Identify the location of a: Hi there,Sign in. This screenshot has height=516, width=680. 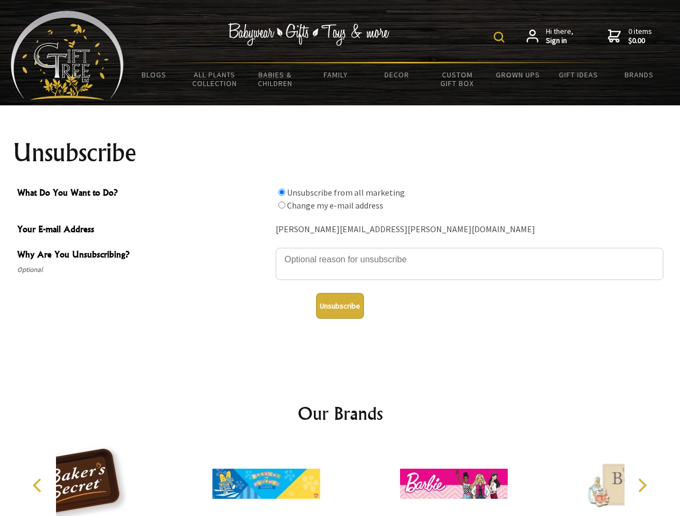
(549, 36).